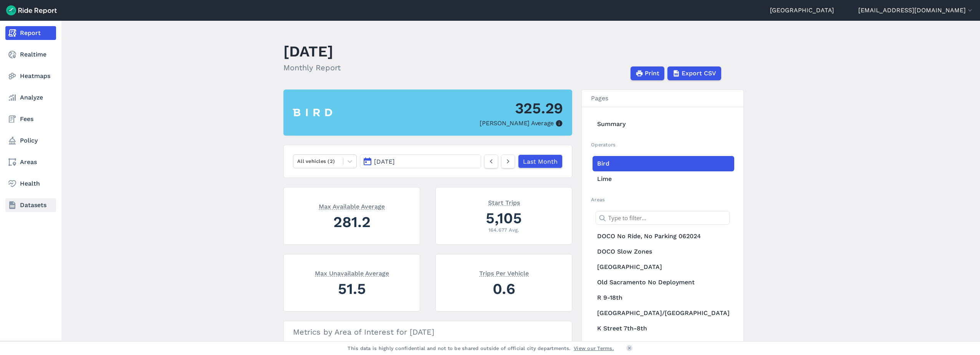  Describe the element at coordinates (695, 73) in the screenshot. I see `button: Export CSV` at that location.